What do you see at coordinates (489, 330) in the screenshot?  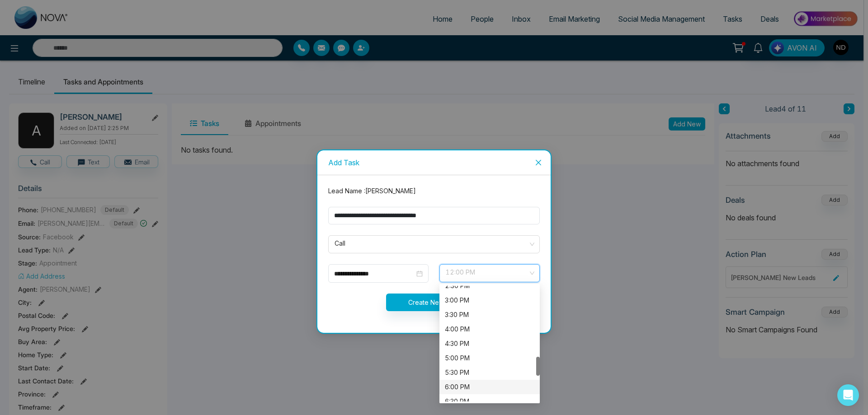 I see `div: 4:00 PM` at bounding box center [489, 330].